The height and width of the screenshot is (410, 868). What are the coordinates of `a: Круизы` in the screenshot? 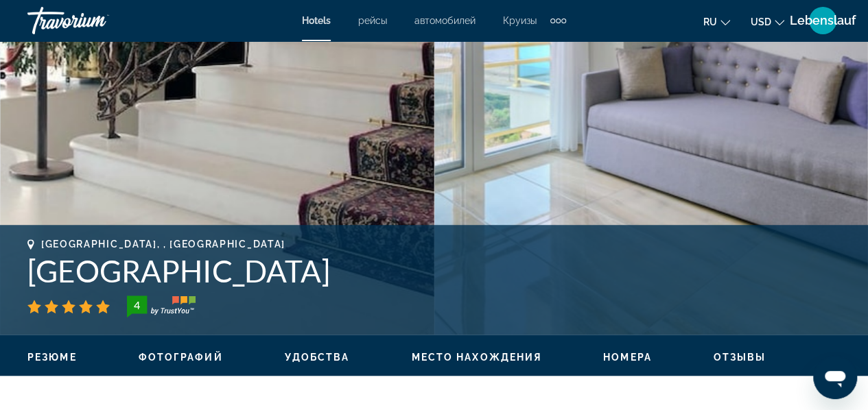 It's located at (519, 21).